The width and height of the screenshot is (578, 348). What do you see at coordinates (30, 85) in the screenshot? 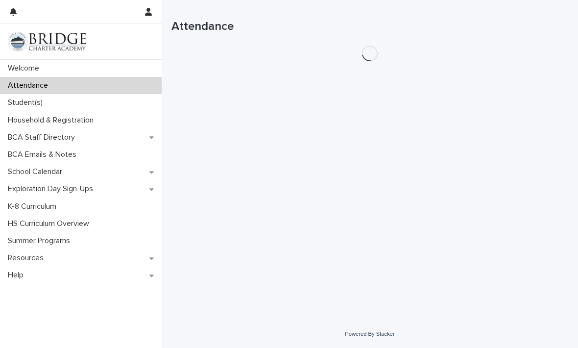
I see `p: Attendance` at bounding box center [30, 85].